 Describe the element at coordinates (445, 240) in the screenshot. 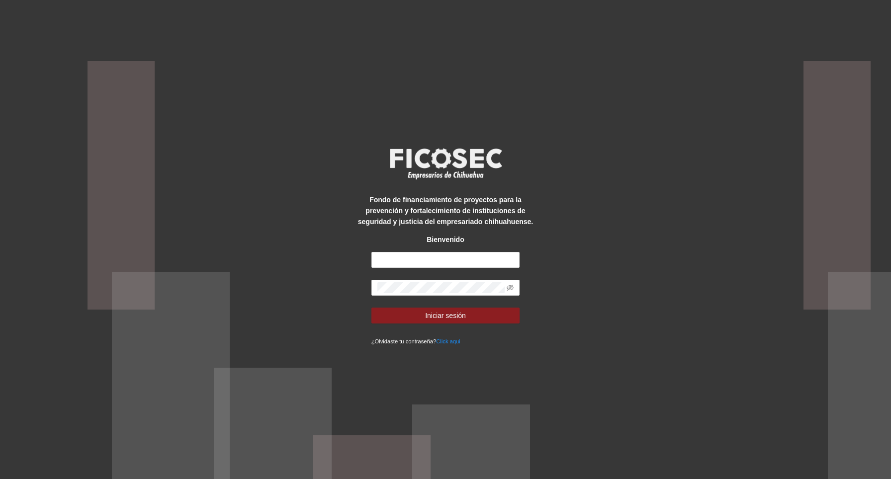

I see `strong: Bienvenido` at that location.